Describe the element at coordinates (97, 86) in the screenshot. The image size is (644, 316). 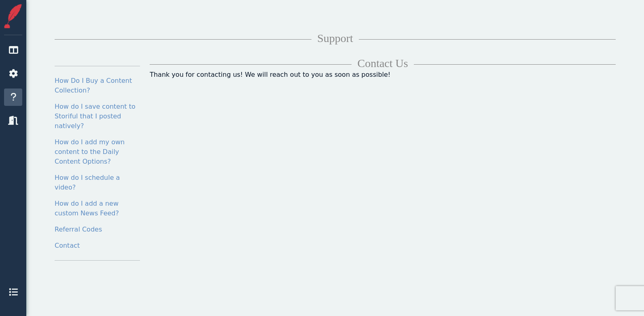
I see `div: How Do I Buy a Content Collection?` at that location.